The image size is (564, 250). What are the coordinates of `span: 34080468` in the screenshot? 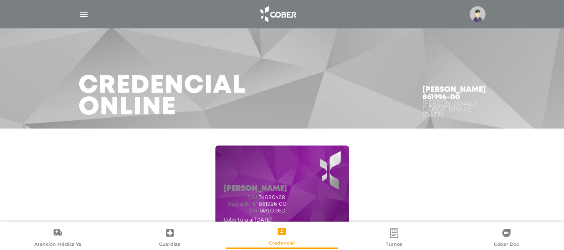 It's located at (272, 197).